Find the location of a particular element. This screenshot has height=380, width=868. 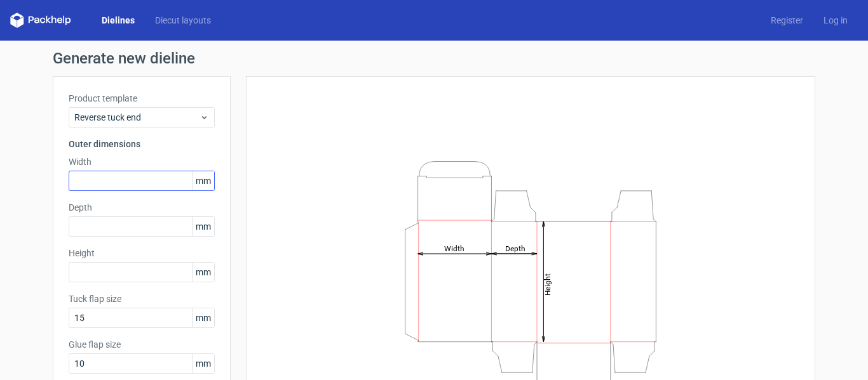

label: Height is located at coordinates (141, 253).